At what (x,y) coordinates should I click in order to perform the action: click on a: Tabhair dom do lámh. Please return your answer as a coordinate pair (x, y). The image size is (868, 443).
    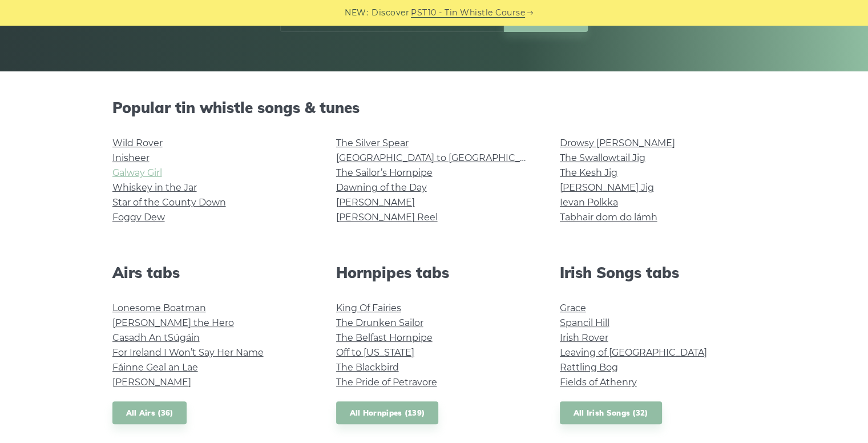
    Looking at the image, I should click on (609, 217).